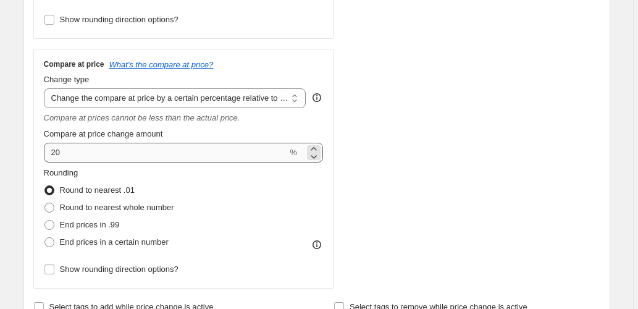 Image resolution: width=638 pixels, height=309 pixels. Describe the element at coordinates (61, 172) in the screenshot. I see `span: Rounding` at that location.